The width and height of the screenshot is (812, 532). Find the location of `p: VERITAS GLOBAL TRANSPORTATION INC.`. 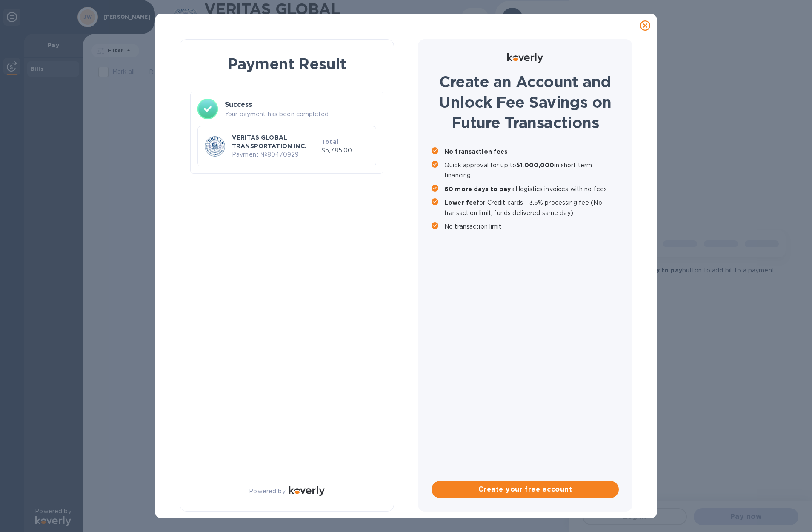

p: VERITAS GLOBAL TRANSPORTATION INC. is located at coordinates (275, 142).